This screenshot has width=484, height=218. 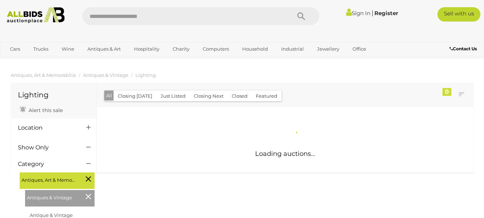 What do you see at coordinates (173, 96) in the screenshot?
I see `button: Just Listed` at bounding box center [173, 96].